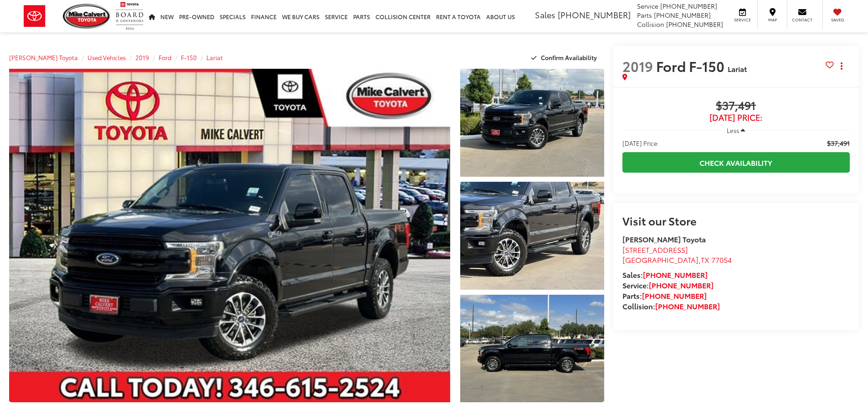 The width and height of the screenshot is (868, 415). Describe the element at coordinates (142, 57) in the screenshot. I see `a: 2019` at that location.